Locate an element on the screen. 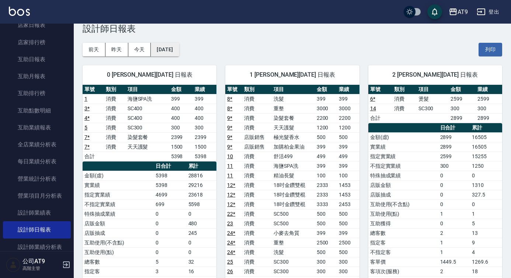 This screenshot has width=511, height=278. td: 洗髮 is located at coordinates (293, 99).